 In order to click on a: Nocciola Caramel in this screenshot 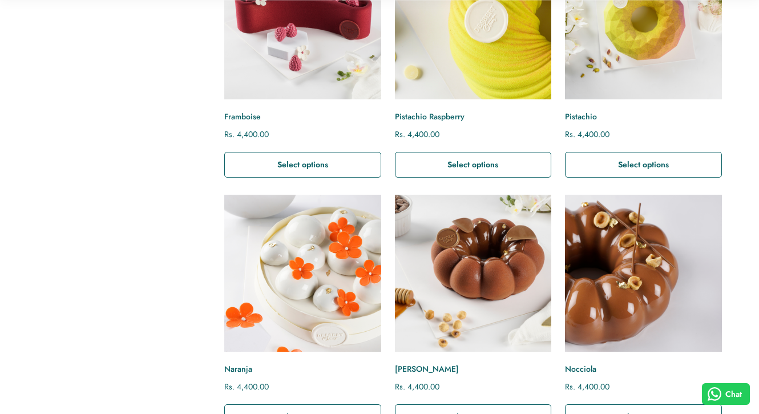, I will do `click(473, 273)`.